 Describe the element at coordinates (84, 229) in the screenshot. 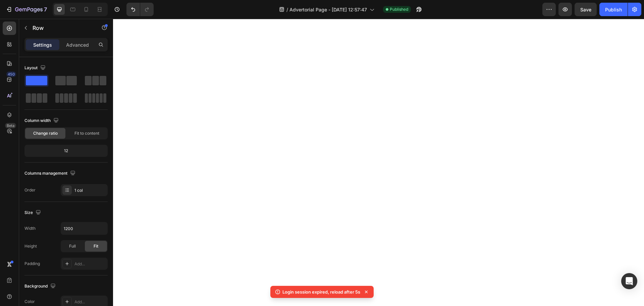

I see `input: Auto` at that location.